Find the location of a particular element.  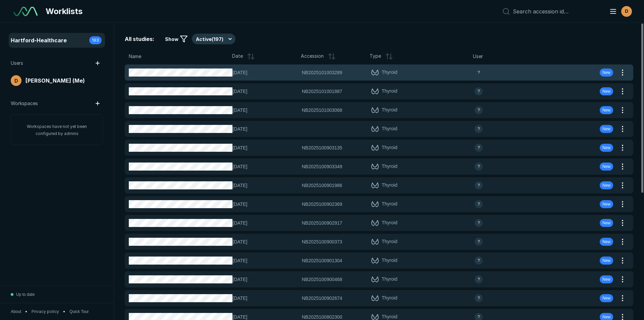

a: See-Mode Logo is located at coordinates (25, 12).